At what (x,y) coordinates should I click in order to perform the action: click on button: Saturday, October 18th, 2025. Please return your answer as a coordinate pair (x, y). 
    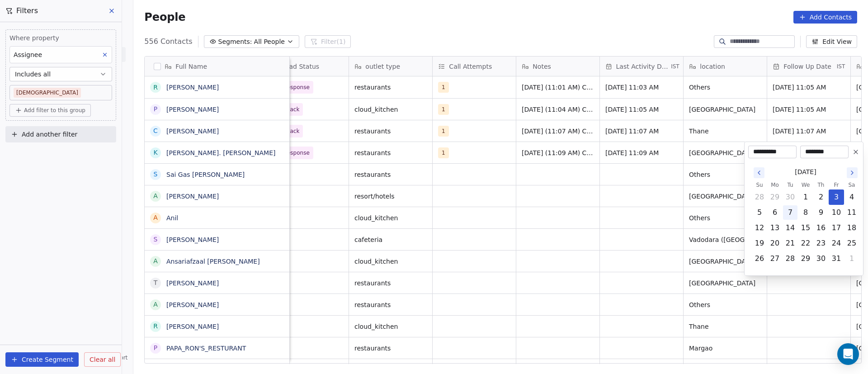
    Looking at the image, I should click on (852, 228).